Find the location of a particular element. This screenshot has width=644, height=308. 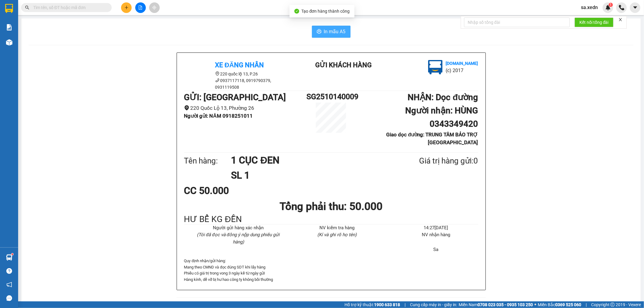

li: 220 quốc lộ 13, P.26 is located at coordinates (239, 74).